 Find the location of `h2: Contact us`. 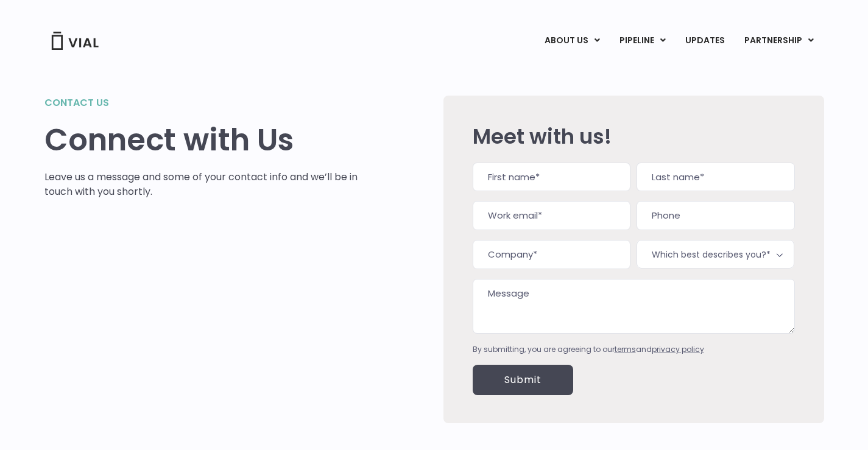

h2: Contact us is located at coordinates (201, 103).